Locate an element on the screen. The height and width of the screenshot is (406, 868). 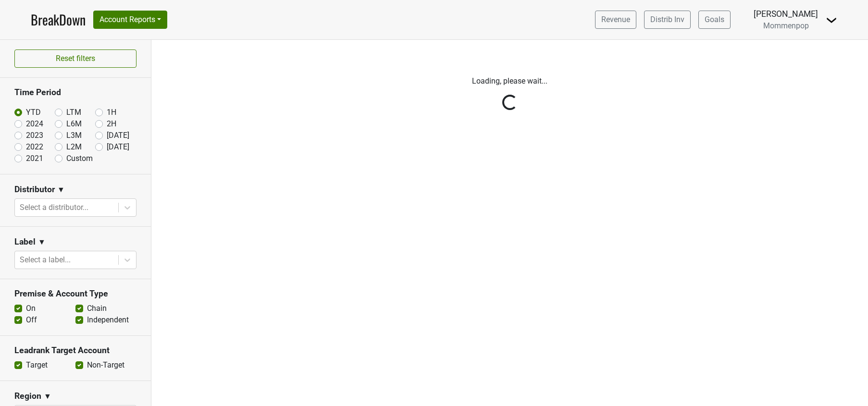
a: BreakDown is located at coordinates (58, 20).